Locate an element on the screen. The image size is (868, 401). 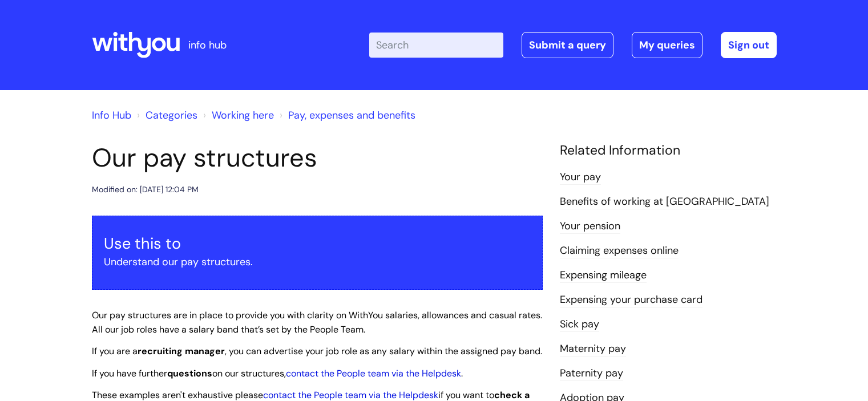
input: Search is located at coordinates (436, 45).